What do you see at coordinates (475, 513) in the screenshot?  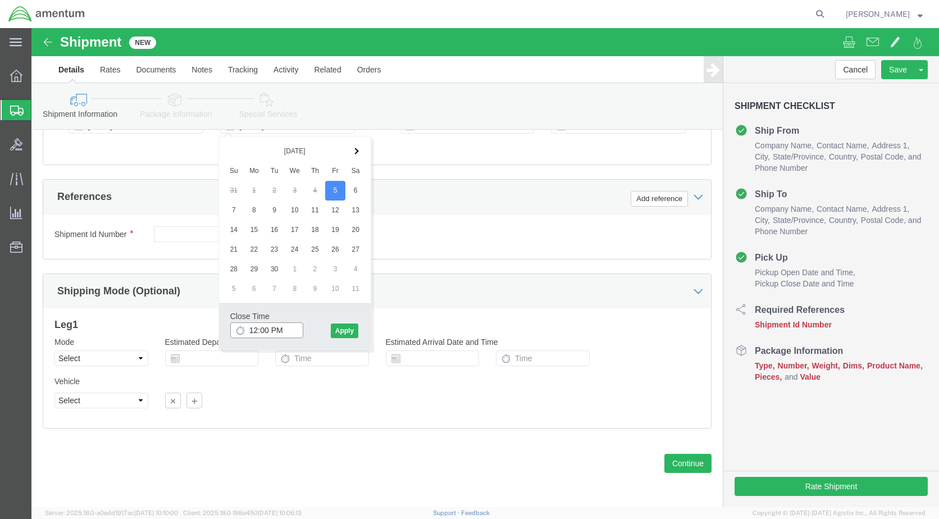 I see `a: Feedback` at bounding box center [475, 513].